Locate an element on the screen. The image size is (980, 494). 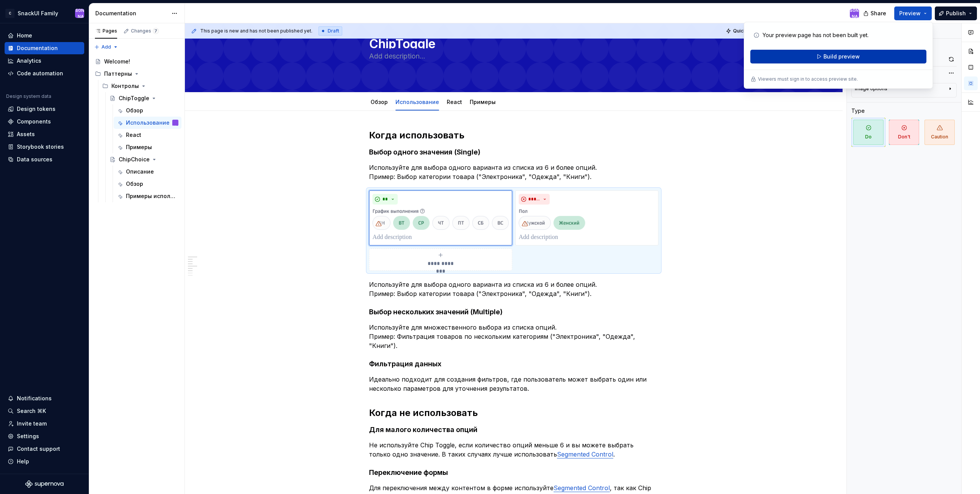
img: 03ca93fa-7530-4f37-b038-0eae8f0c3e68.png is located at coordinates (587, 219).